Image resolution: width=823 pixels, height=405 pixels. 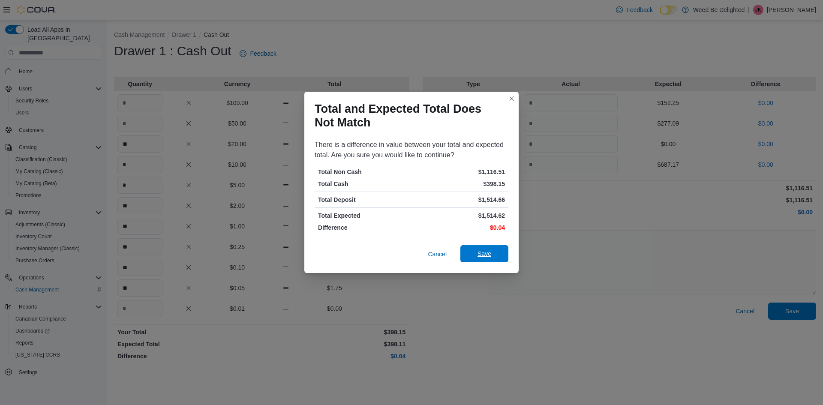 What do you see at coordinates (459, 200) in the screenshot?
I see `p: $1,514.66` at bounding box center [459, 200].